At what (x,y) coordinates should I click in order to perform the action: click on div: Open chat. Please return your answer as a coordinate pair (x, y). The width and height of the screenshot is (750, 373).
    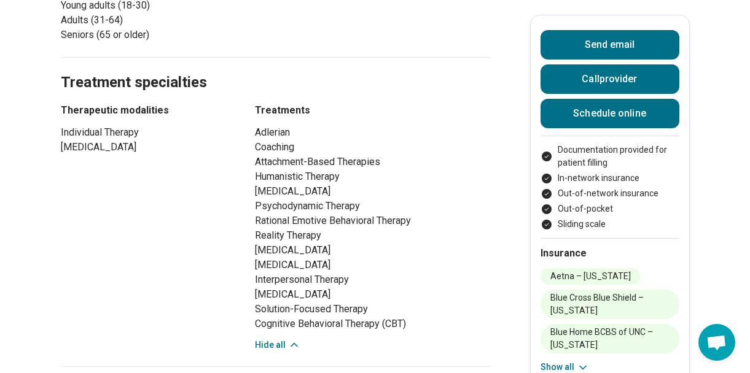
    Looking at the image, I should click on (717, 343).